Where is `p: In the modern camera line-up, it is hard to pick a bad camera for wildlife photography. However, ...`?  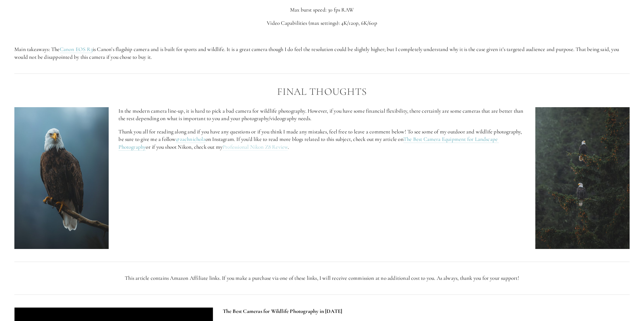
p: In the modern camera line-up, it is hard to pick a bad camera for wildlife photography. However, ... is located at coordinates (322, 115).